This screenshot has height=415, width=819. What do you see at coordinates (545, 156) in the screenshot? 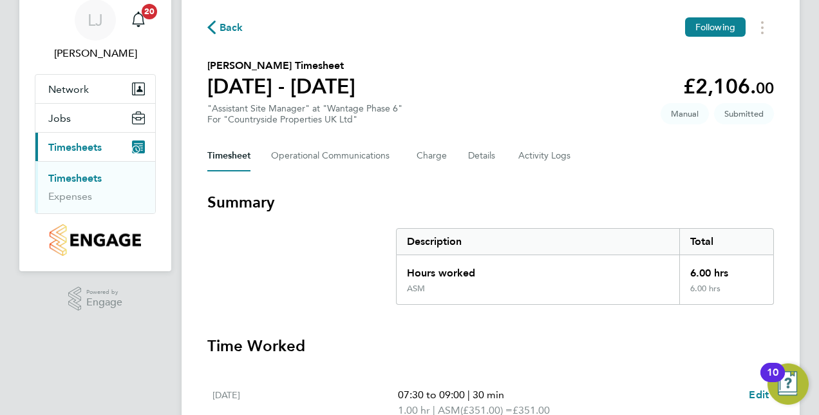
I see `button: Activity Logs` at bounding box center [545, 156].